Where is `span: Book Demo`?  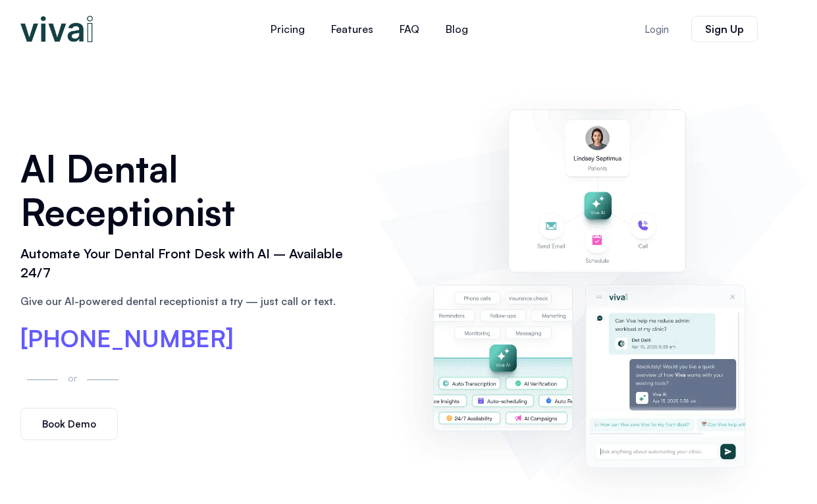
span: Book Demo is located at coordinates (69, 424).